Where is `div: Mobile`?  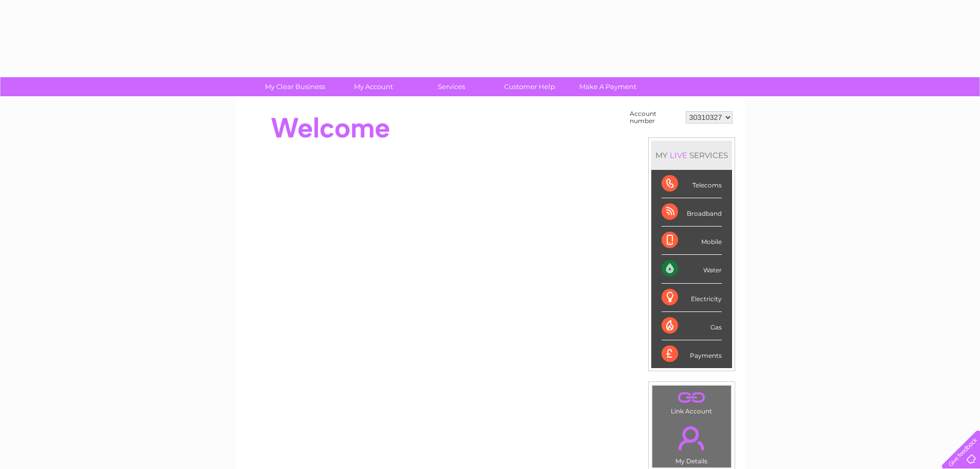
div: Mobile is located at coordinates (692, 240).